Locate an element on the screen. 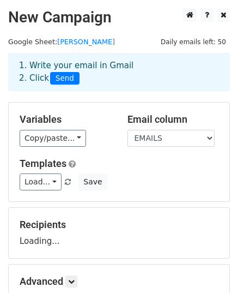 This screenshot has width=238, height=293. h5: Advanced is located at coordinates (119, 281).